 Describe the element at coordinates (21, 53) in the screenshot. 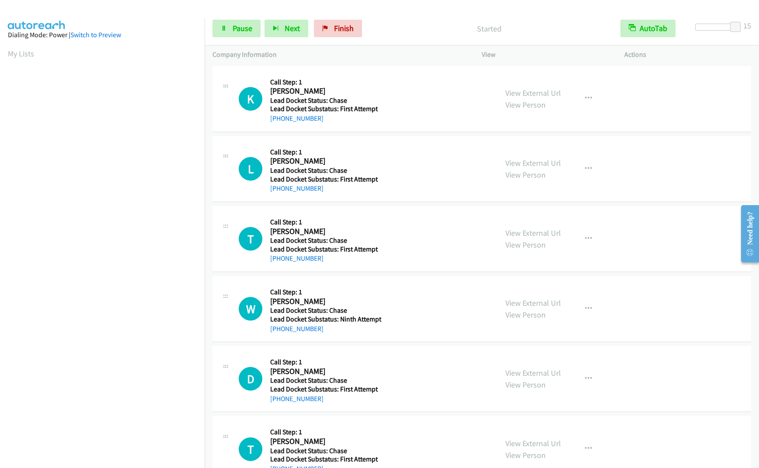

I see `a: My Lists` at that location.